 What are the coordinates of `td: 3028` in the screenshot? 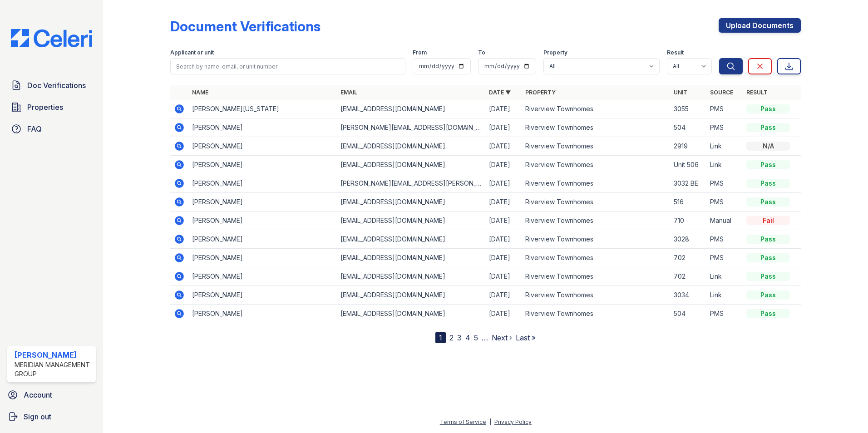 It's located at (688, 239).